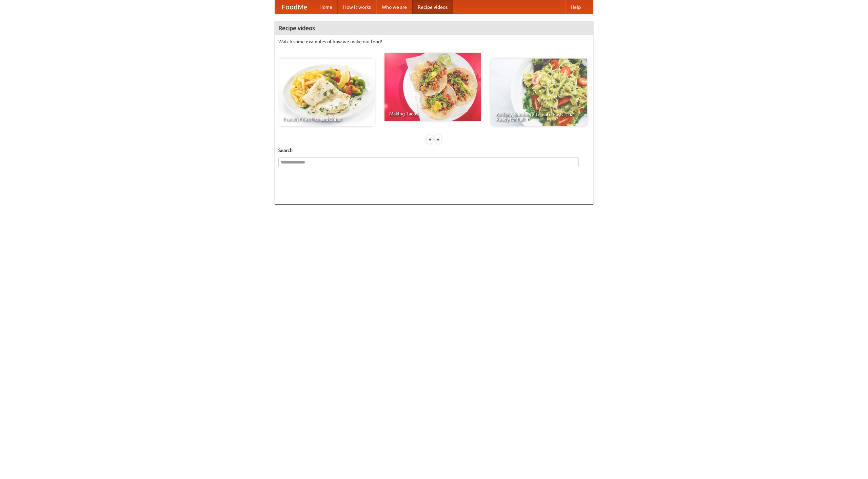  I want to click on a: French Fries Fish and Chips, so click(327, 92).